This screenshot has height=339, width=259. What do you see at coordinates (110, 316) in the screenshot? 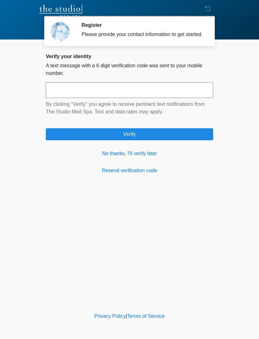
I see `a: Privacy Policy` at bounding box center [110, 316].